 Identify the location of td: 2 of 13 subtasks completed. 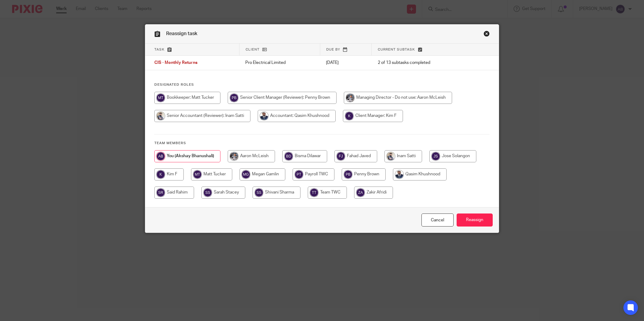
(421, 63).